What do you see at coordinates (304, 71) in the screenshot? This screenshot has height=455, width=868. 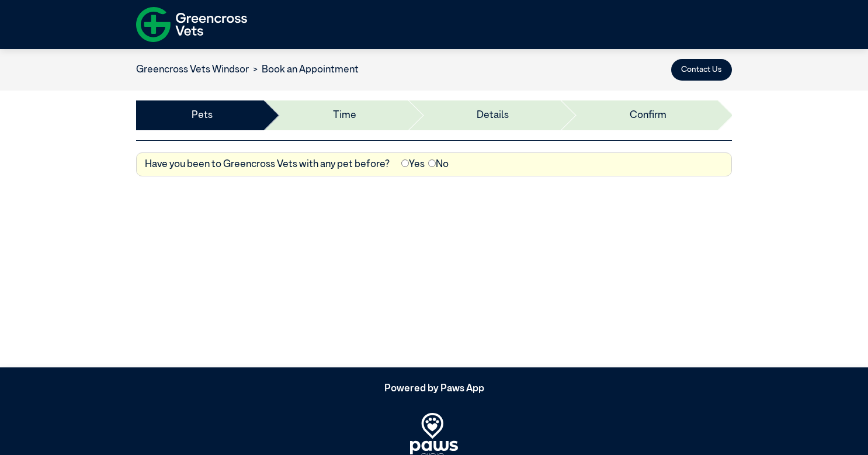 I see `li: Book an Appointment` at bounding box center [304, 71].